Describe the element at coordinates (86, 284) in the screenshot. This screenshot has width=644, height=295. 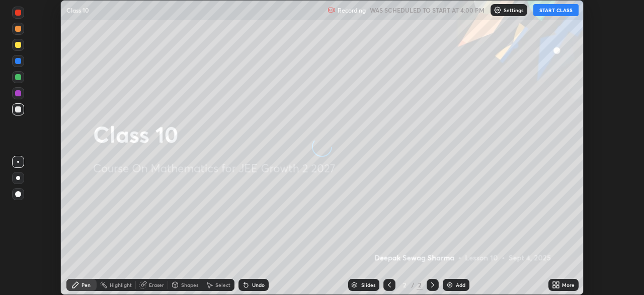
I see `div: Pen` at that location.